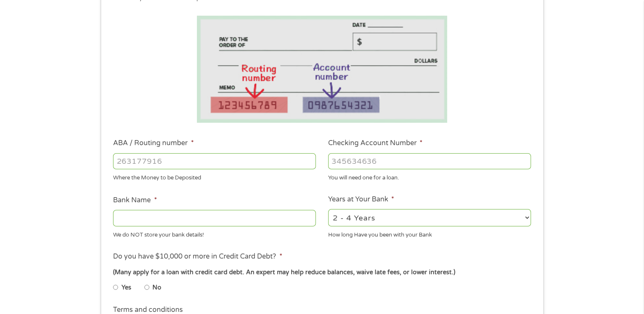  I want to click on div: You will need one for a loan., so click(430, 177).